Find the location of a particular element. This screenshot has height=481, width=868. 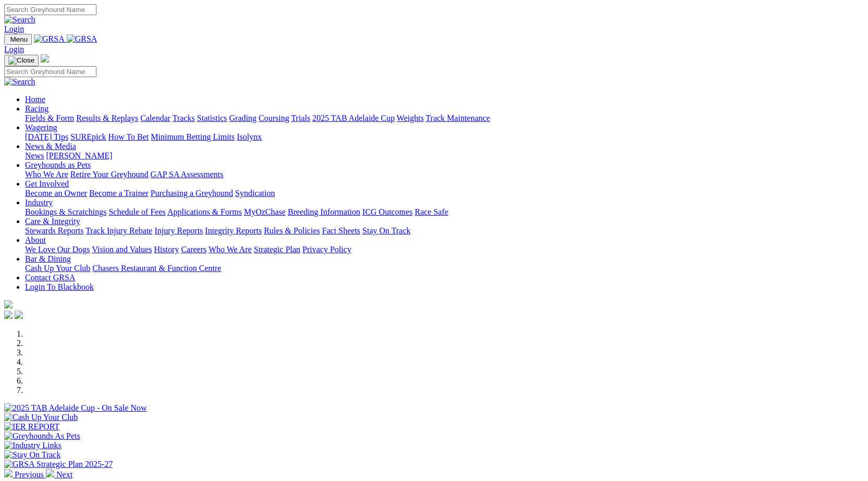

a: Home is located at coordinates (35, 99).